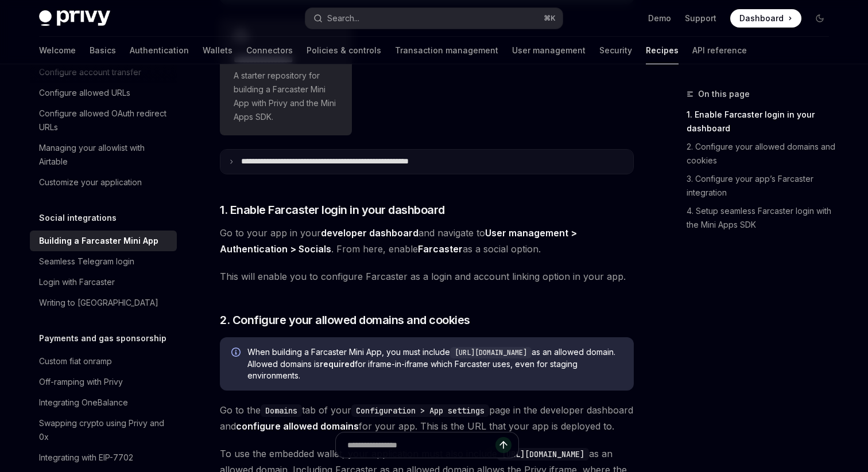 The image size is (868, 472). Describe the element at coordinates (159, 51) in the screenshot. I see `a: Authentication` at that location.